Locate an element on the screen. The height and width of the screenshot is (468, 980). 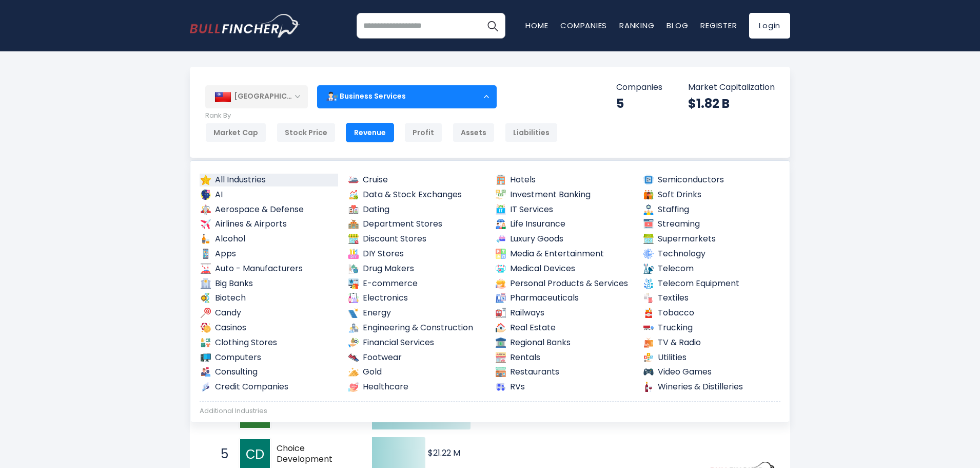
a: Farming Supplies is located at coordinates (416, 427).